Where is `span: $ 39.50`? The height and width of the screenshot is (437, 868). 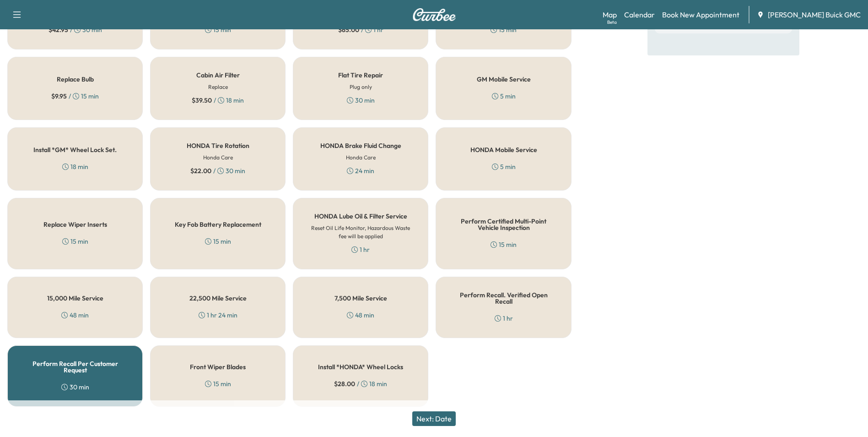
span: $ 39.50 is located at coordinates (202, 101).